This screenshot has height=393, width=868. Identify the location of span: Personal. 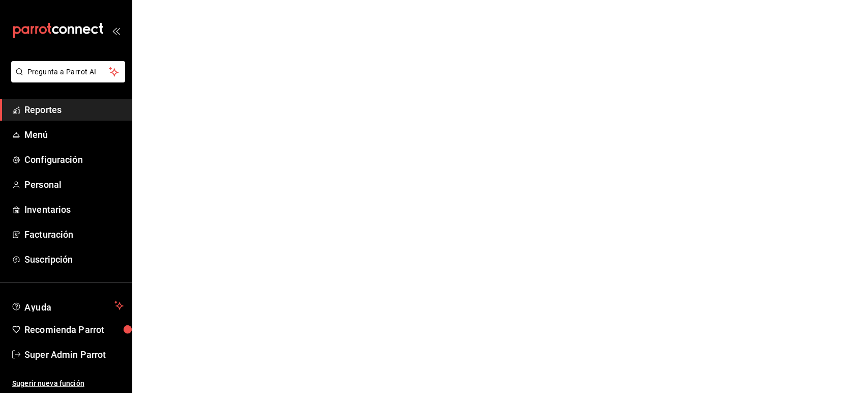
(74, 184).